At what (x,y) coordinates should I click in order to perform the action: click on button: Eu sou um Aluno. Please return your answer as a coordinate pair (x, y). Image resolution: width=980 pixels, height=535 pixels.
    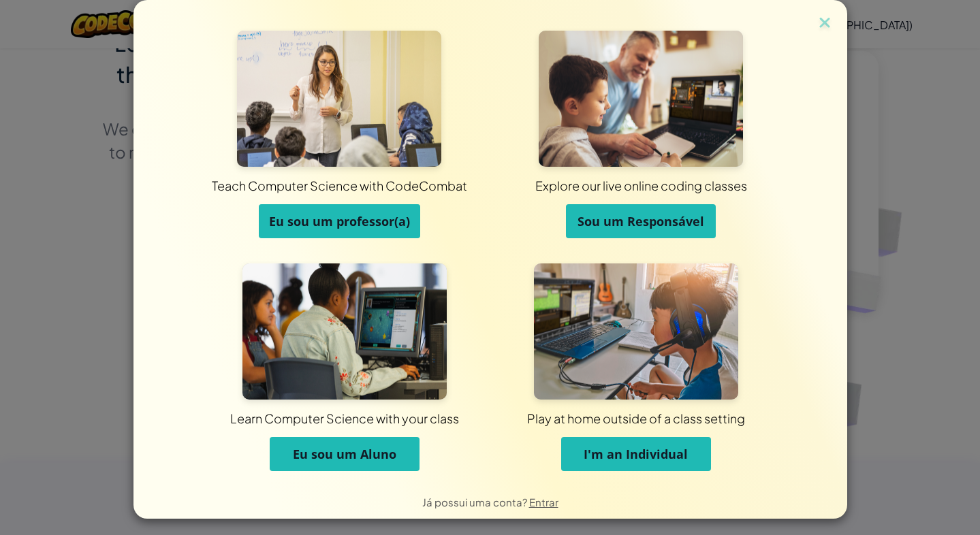
    Looking at the image, I should click on (344, 455).